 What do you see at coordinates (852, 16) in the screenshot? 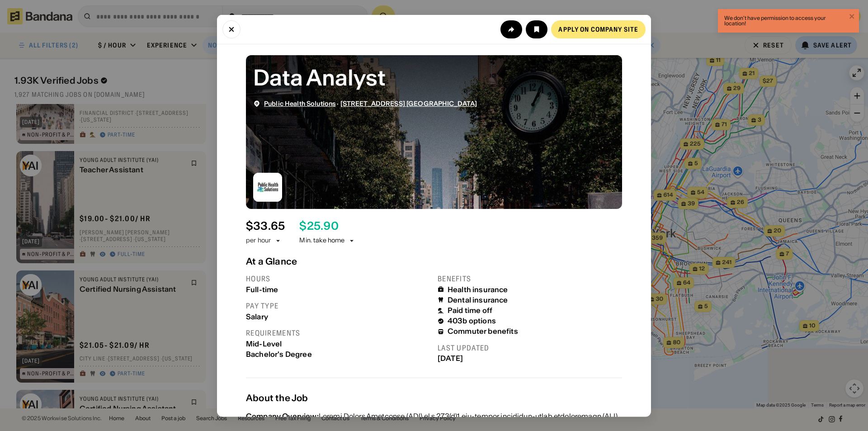
I see `button: close` at bounding box center [852, 16].